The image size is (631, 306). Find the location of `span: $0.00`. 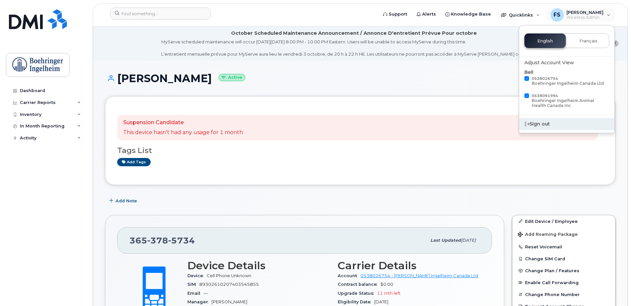

span: $0.00 is located at coordinates (387, 284).